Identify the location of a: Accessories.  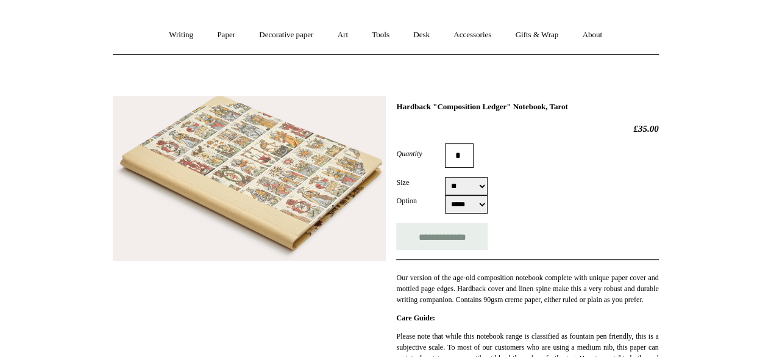
(472, 35).